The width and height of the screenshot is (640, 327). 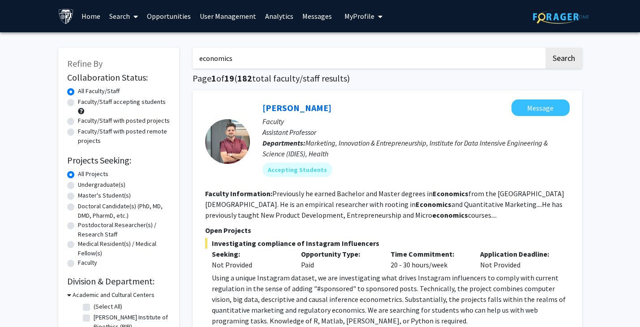 What do you see at coordinates (339, 254) in the screenshot?
I see `p: Opportunity Type:` at bounding box center [339, 254].